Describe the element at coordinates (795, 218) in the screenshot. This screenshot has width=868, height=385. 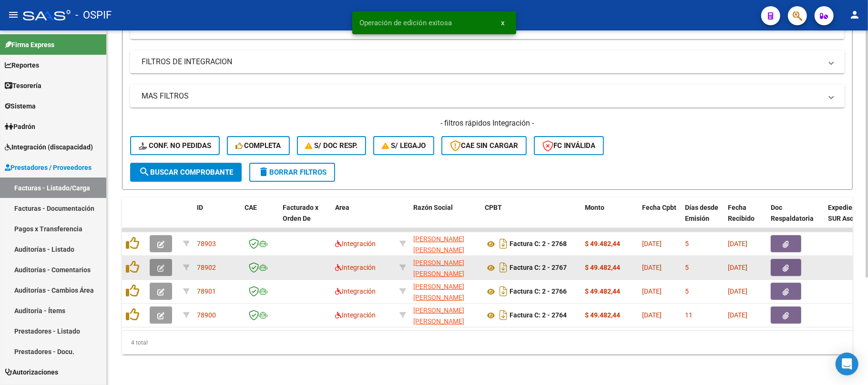
I see `datatable-header-cell: Doc Respaldatoria` at that location.